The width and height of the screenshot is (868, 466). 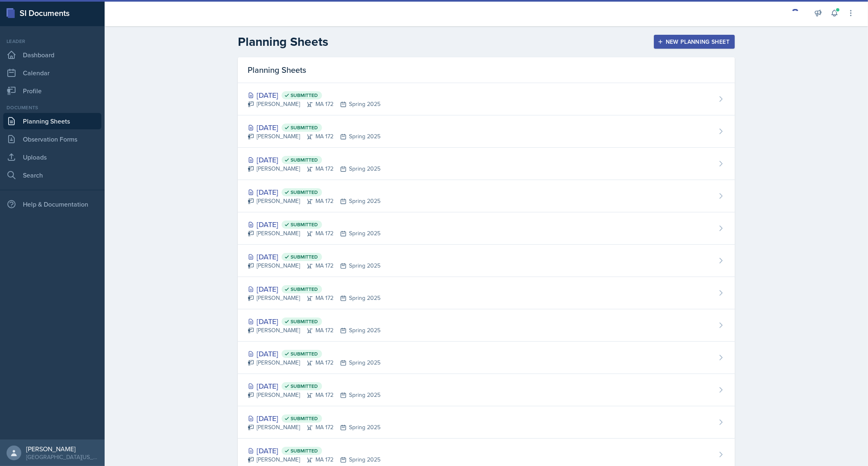 What do you see at coordinates (52, 139) in the screenshot?
I see `a: Observation Forms` at bounding box center [52, 139].